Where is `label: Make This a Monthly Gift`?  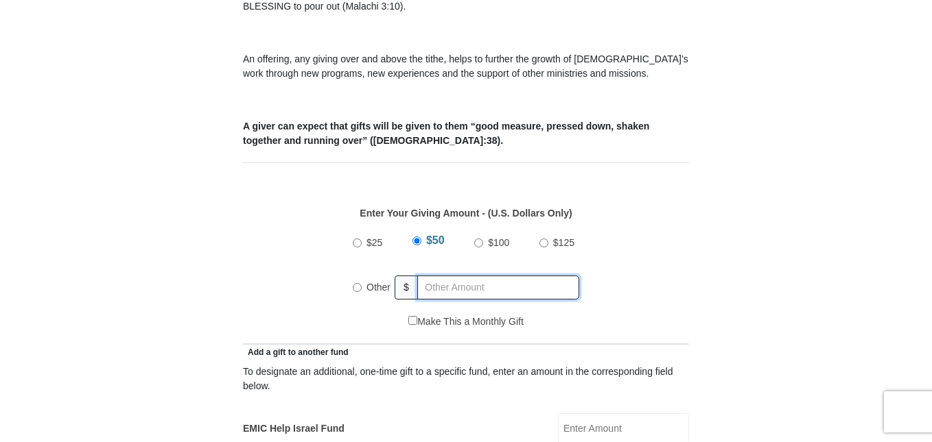
label: Make This a Monthly Gift is located at coordinates (466, 322).